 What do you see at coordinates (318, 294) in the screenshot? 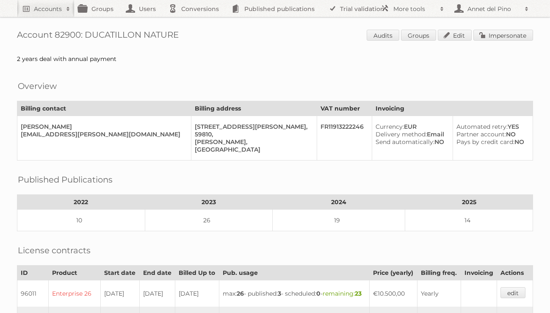
I see `strong: 0` at bounding box center [318, 294].